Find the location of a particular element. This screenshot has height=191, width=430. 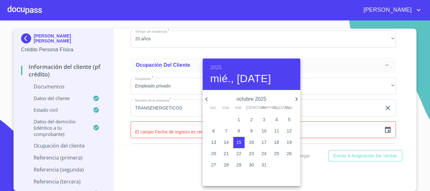

button: 26 is located at coordinates (290, 154).